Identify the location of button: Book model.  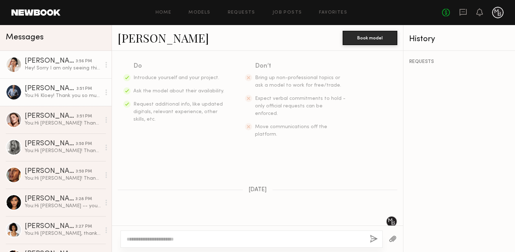
(370, 38).